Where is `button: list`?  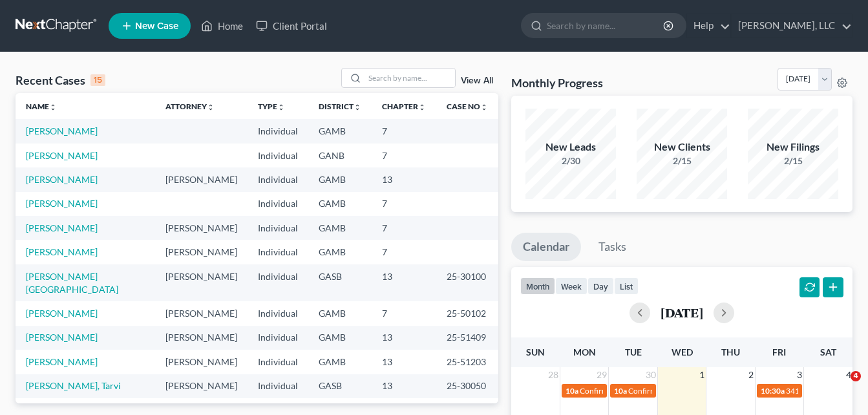 button: list is located at coordinates (627, 286).